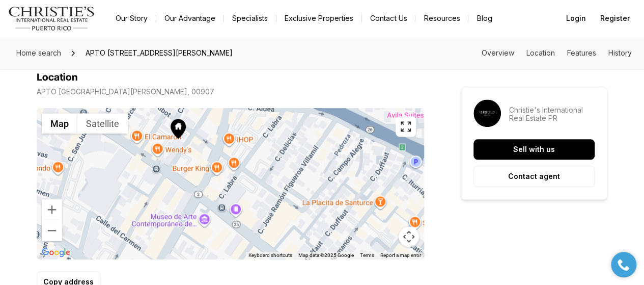 The image size is (644, 285). Describe the element at coordinates (39, 52) in the screenshot. I see `span: Home search` at that location.